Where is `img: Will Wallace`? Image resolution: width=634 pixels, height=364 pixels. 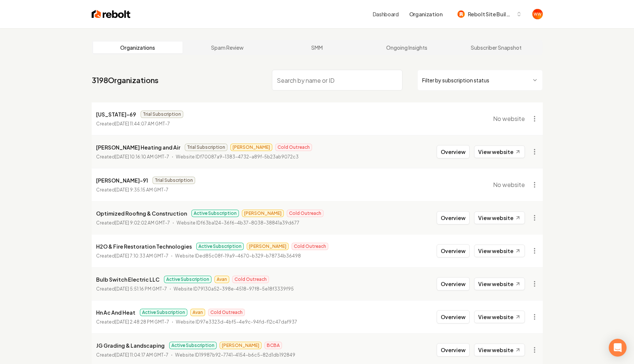
img: Will Wallace is located at coordinates (538, 14).